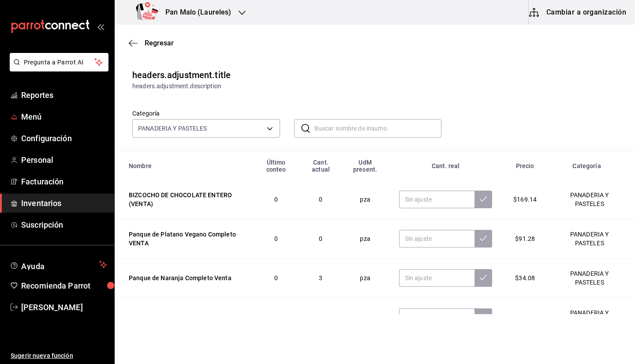 The width and height of the screenshot is (635, 364). Describe the element at coordinates (59, 355) in the screenshot. I see `span: Sugerir nueva función` at that location.